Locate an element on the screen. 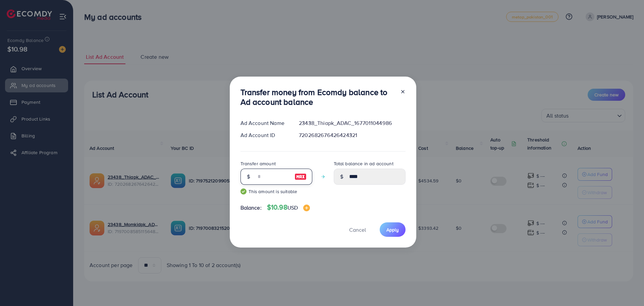 The height and width of the screenshot is (306, 644). div: 7202682676426424321 is located at coordinates (352, 135).